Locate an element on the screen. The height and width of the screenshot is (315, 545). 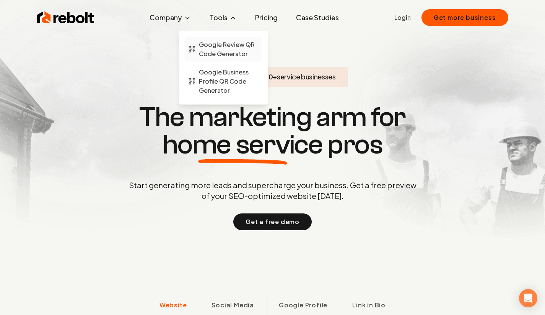
button: Get more business is located at coordinates (465, 18).